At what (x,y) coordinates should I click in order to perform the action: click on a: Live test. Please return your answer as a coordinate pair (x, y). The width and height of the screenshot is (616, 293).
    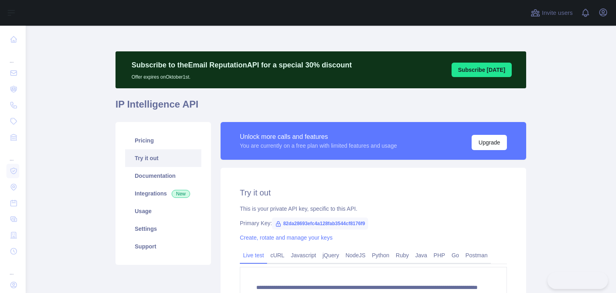
    Looking at the image, I should click on (254, 255).